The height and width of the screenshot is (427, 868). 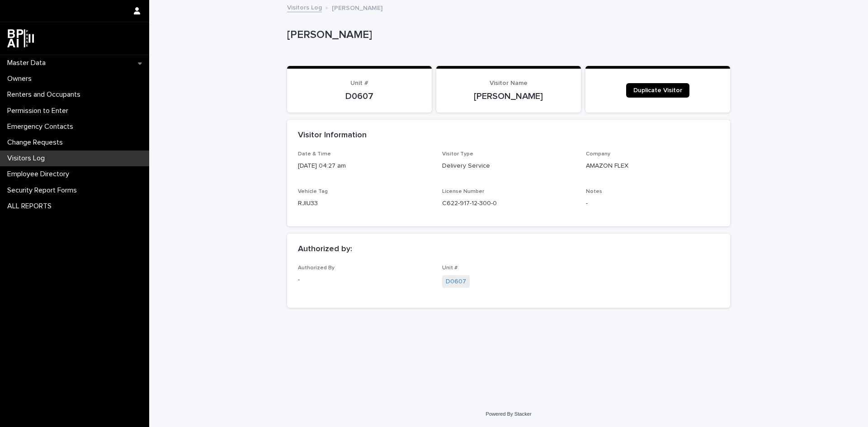 What do you see at coordinates (463, 191) in the screenshot?
I see `span: License Number` at bounding box center [463, 191].